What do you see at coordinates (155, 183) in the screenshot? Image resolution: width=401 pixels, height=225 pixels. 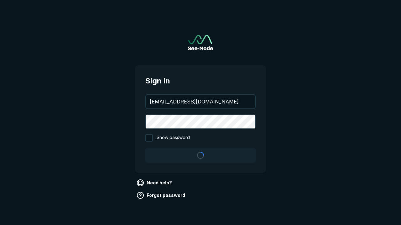 I see `a: Need help?` at bounding box center [155, 183].